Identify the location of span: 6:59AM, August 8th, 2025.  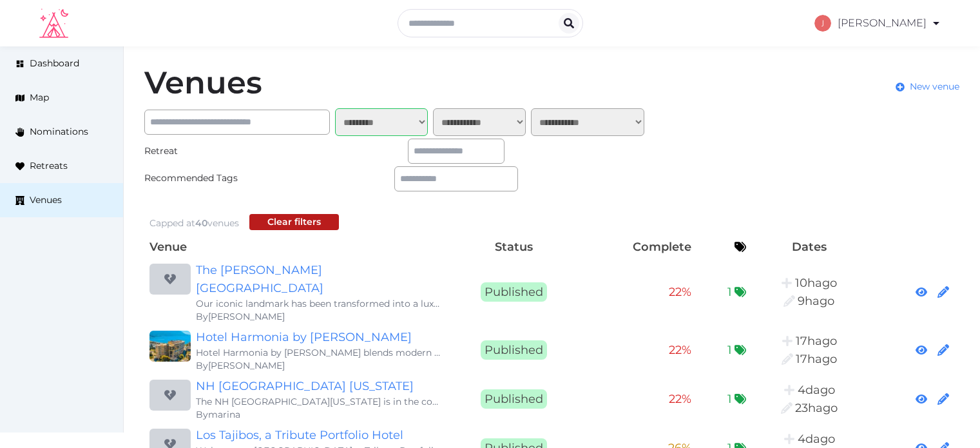
(817, 439).